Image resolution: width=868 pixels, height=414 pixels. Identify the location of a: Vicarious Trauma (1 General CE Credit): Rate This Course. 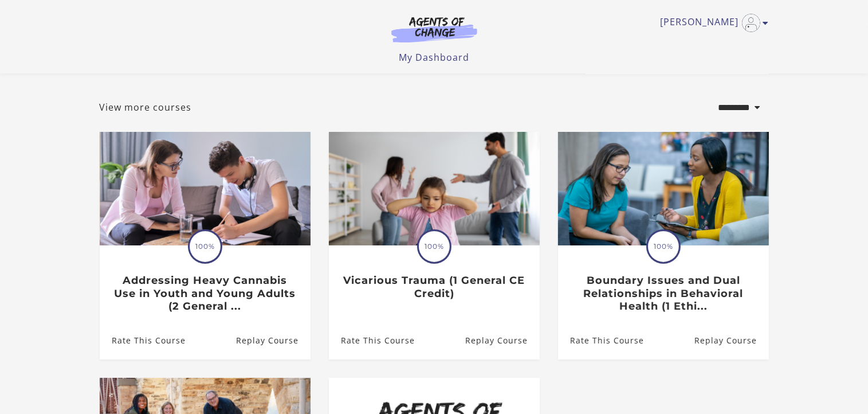
(372, 341).